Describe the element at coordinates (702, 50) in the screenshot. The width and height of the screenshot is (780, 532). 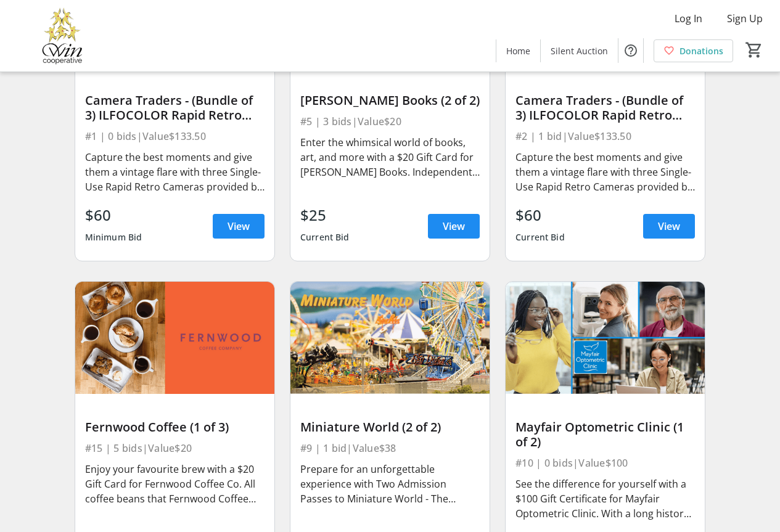
I see `span: Donations` at that location.